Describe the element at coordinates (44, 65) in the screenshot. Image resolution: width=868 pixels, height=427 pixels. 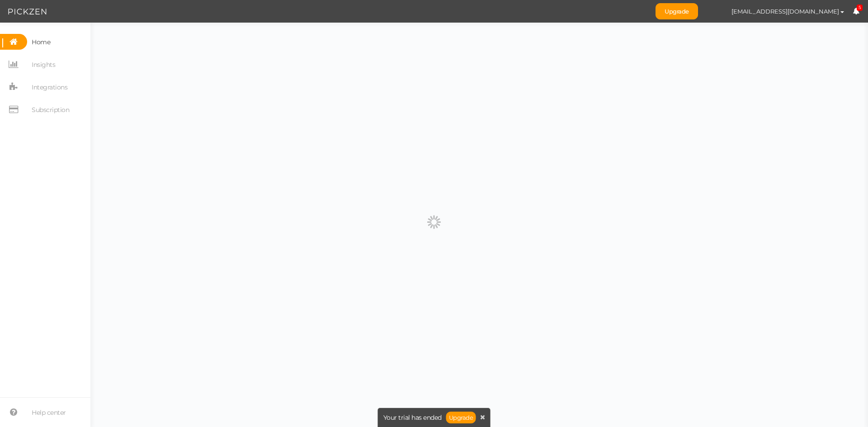
I see `span: Insights` at that location.